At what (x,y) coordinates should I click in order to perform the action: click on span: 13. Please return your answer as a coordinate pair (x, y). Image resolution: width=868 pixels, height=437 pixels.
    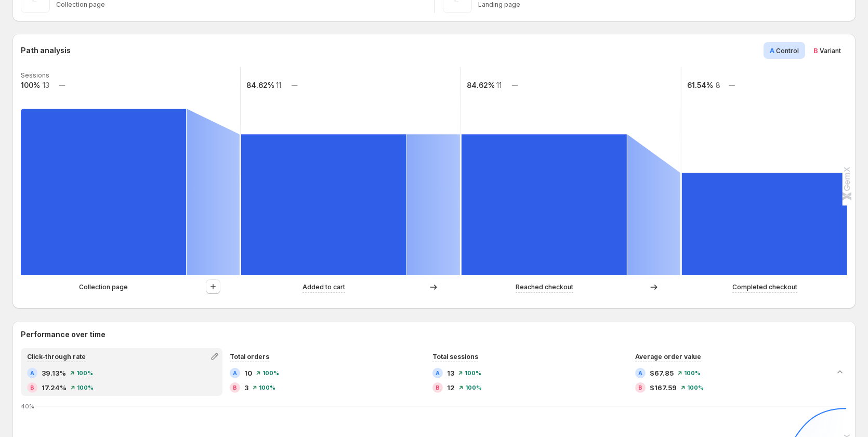
    Looking at the image, I should click on (451, 373).